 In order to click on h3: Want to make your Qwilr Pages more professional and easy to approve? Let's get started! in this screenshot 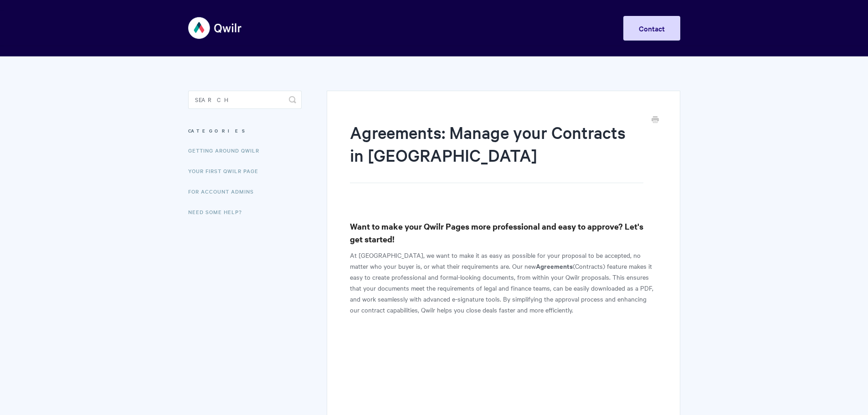, I will do `click(503, 233)`.